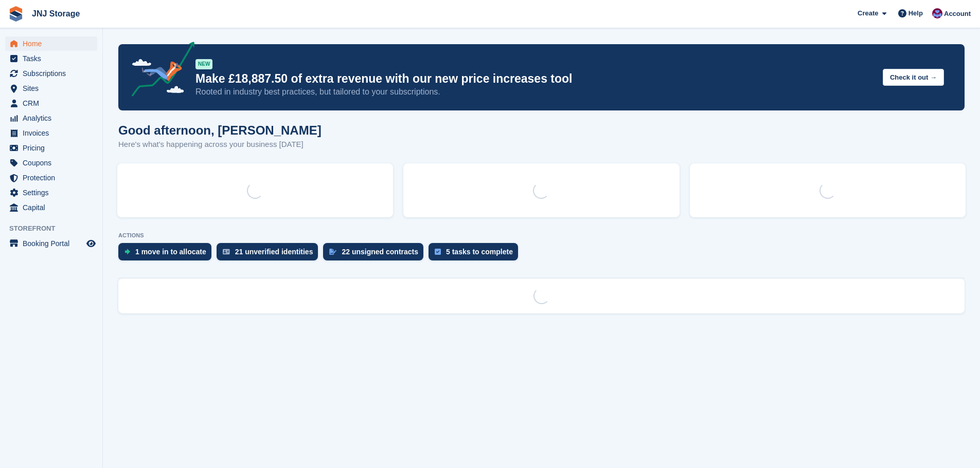 This screenshot has height=468, width=980. What do you see at coordinates (937, 13) in the screenshot?
I see `img: Jonathan Scrase` at bounding box center [937, 13].